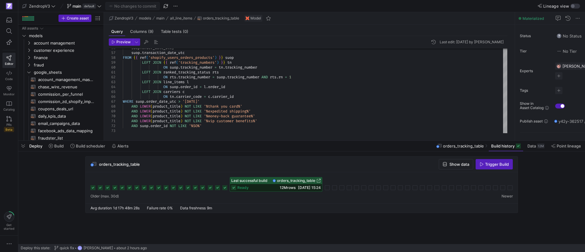  What do you see at coordinates (187, 72) in the screenshot?
I see `span: ranked_tracking_status` at bounding box center [187, 72].